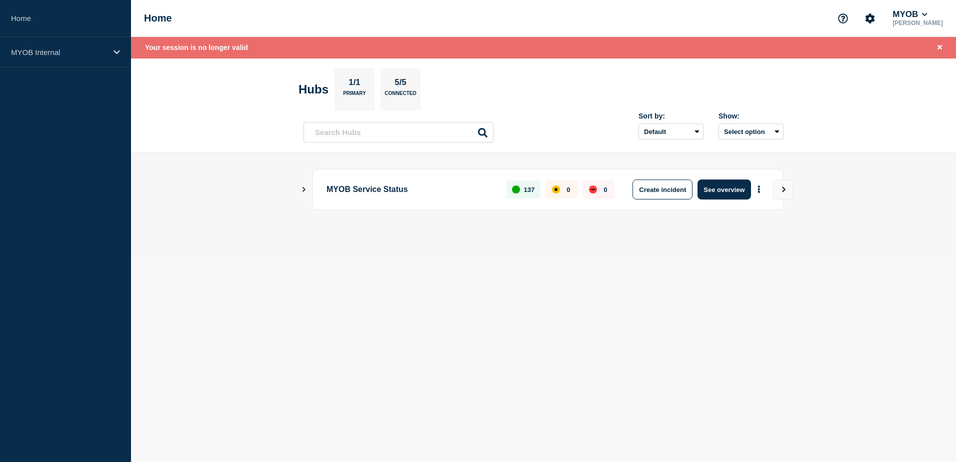 The height and width of the screenshot is (462, 956). What do you see at coordinates (593, 189) in the screenshot?
I see `div: down` at bounding box center [593, 189].